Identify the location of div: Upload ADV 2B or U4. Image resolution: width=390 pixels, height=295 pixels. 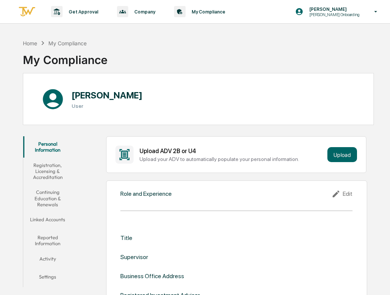
(232, 151).